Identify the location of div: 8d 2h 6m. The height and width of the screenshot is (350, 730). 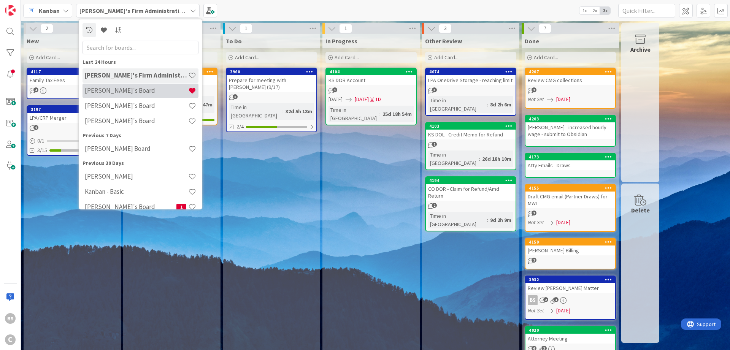
(501, 105).